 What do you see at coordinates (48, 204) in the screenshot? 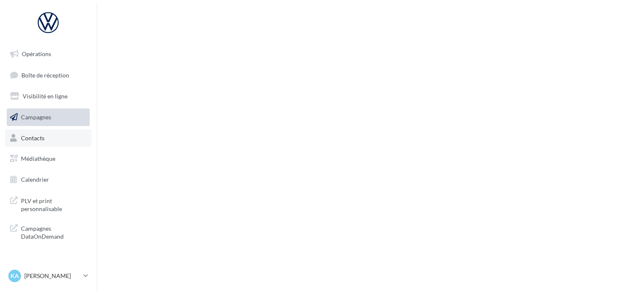
I see `a: PLV et print personnalisable` at bounding box center [48, 204].